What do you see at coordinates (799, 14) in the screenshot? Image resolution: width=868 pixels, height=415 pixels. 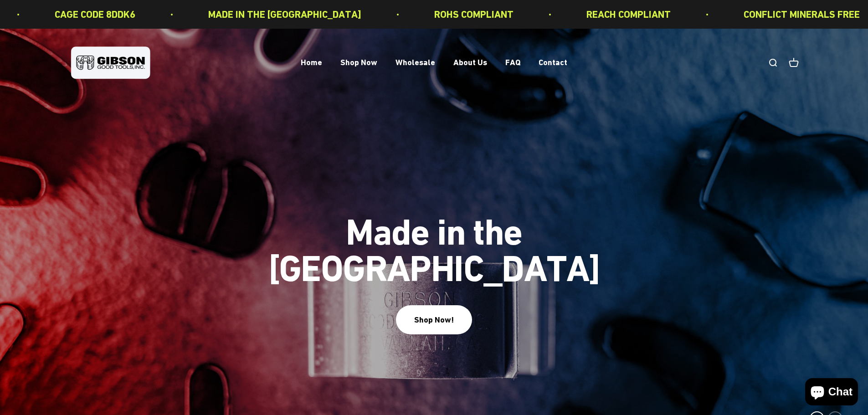 I see `p: CONFLICT MINERALS FREE` at bounding box center [799, 14].